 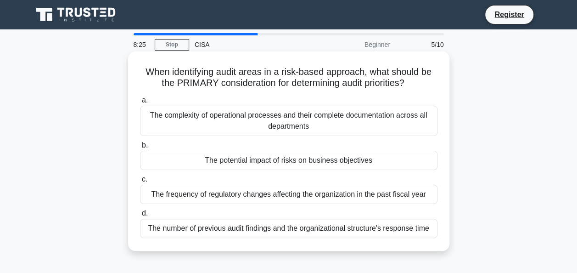 I want to click on span: b., so click(x=145, y=145).